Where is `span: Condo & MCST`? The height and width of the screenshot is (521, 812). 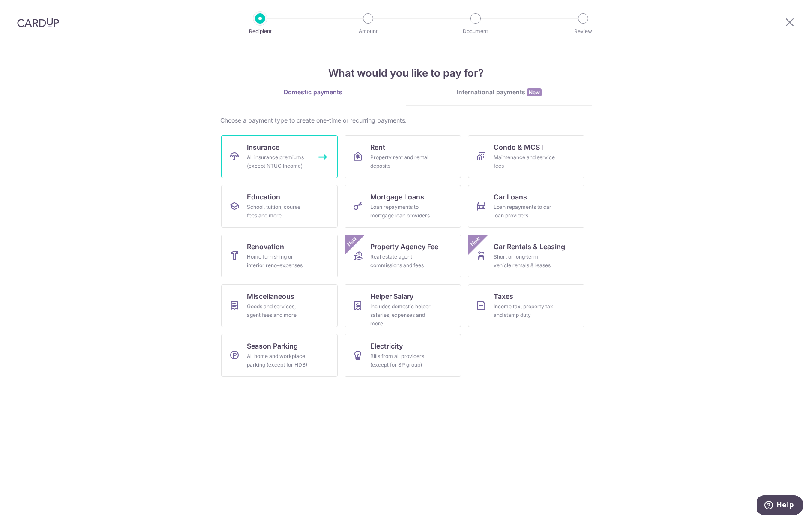 span: Condo & MCST is located at coordinates (519, 147).